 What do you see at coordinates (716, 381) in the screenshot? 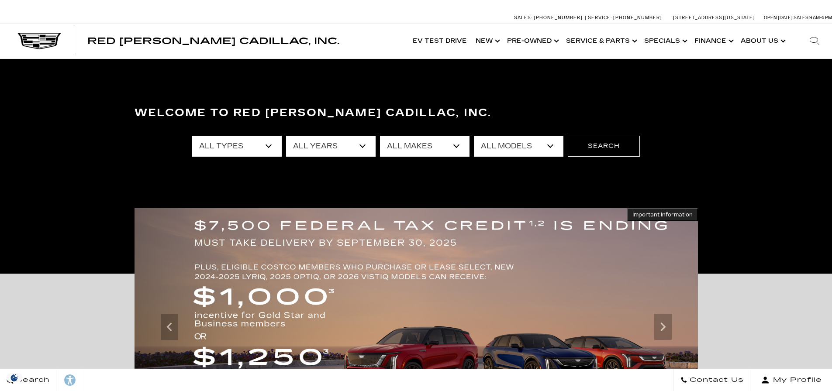
I see `span: Contact Us` at bounding box center [716, 381].